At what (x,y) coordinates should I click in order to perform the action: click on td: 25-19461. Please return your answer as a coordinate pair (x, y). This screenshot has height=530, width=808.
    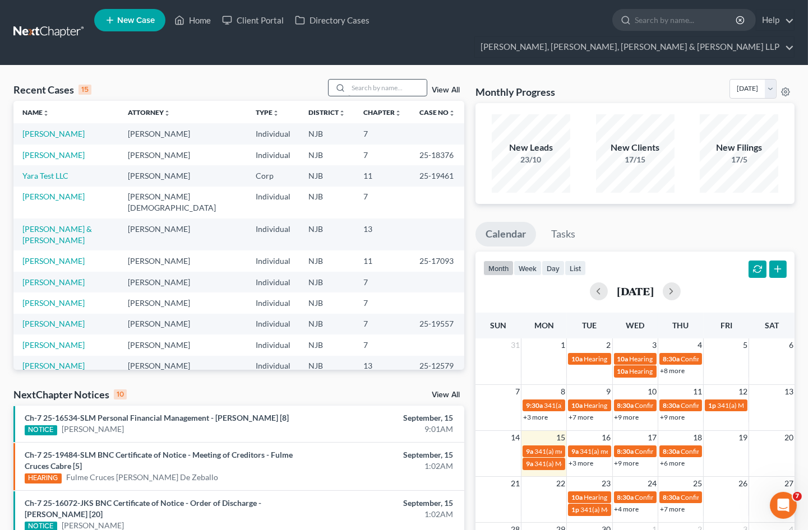
    Looking at the image, I should click on (437, 175).